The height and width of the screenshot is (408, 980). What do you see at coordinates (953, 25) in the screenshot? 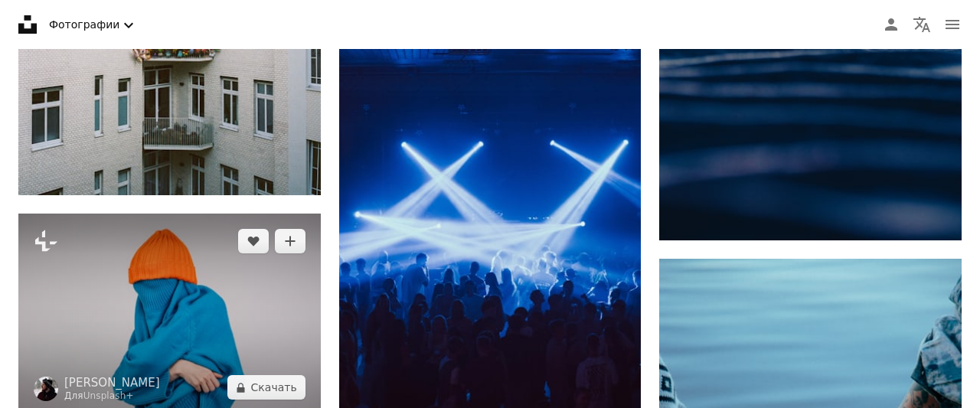
I see `button: Меню` at bounding box center [953, 25].